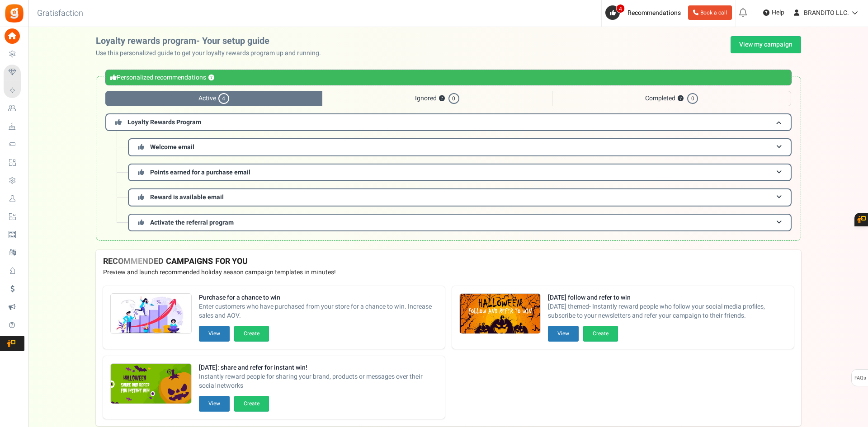  What do you see at coordinates (766, 44) in the screenshot?
I see `a: View my campaign` at bounding box center [766, 44].